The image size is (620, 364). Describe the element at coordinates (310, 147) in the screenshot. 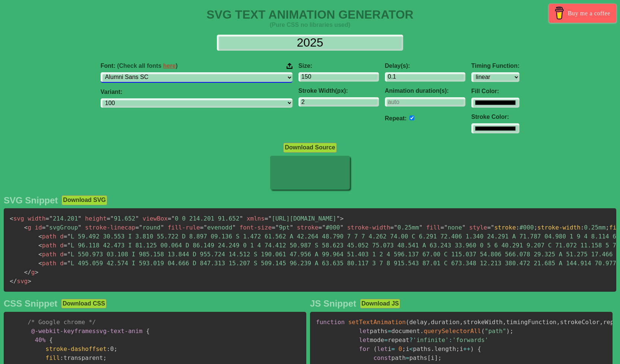

I see `button: Download Source` at that location.